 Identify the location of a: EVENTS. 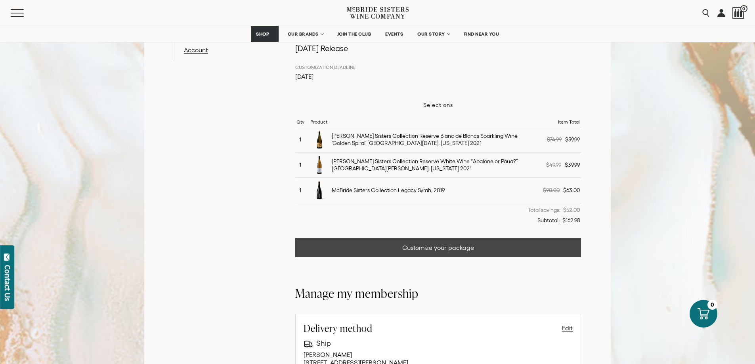
(394, 34).